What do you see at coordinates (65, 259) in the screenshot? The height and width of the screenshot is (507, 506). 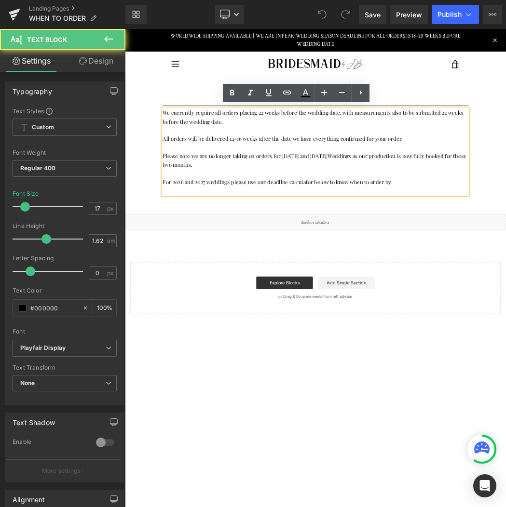 I see `div: Letter Spacing` at bounding box center [65, 259].